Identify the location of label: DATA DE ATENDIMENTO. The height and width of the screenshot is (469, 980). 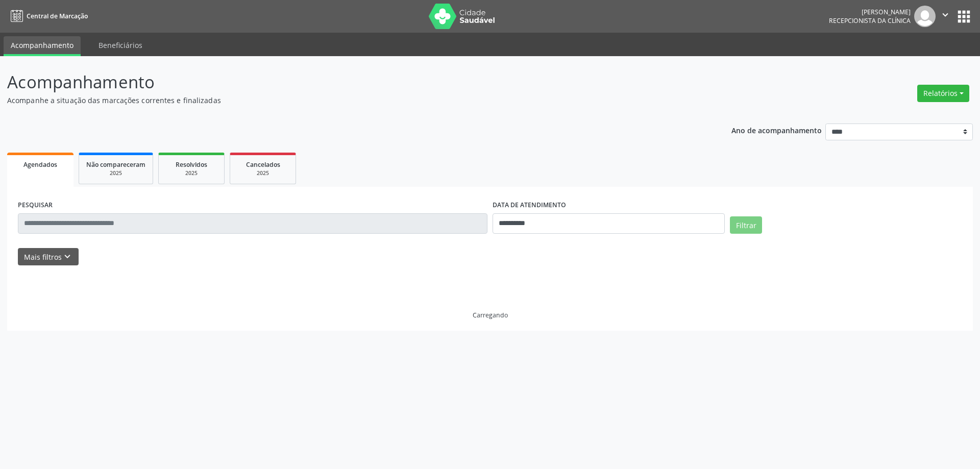
(529, 206).